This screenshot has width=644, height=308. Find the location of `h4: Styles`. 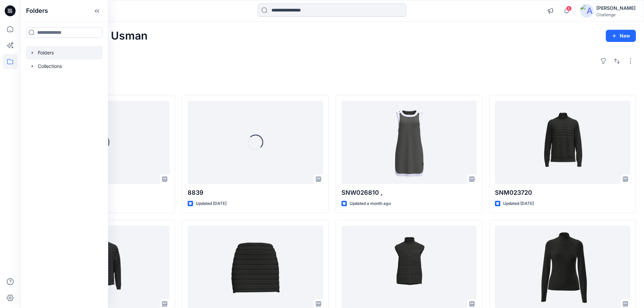

h4: Styles is located at coordinates (332, 84).